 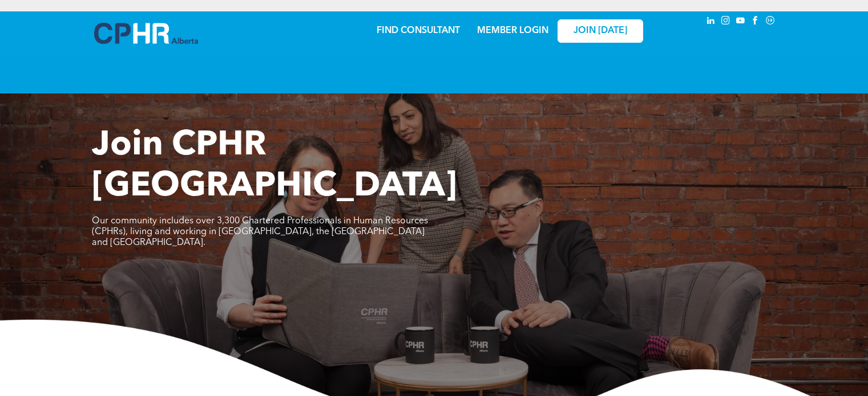 What do you see at coordinates (146, 33) in the screenshot?
I see `img: A blue and white logo for cp alberta` at bounding box center [146, 33].